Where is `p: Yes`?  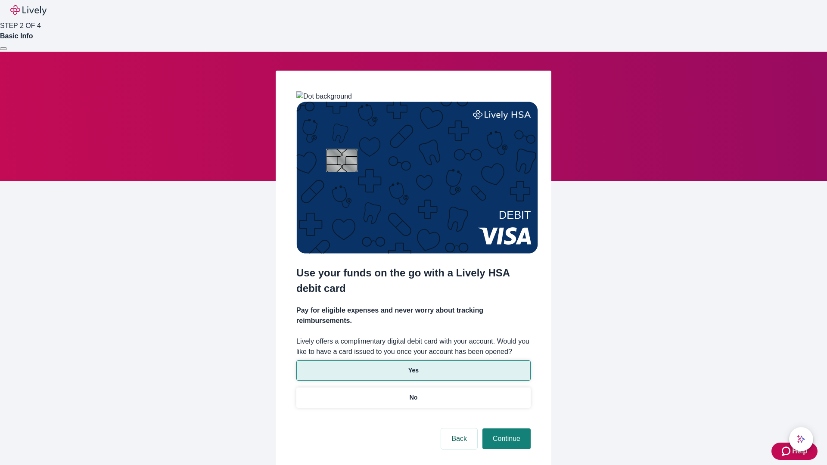
p: Yes is located at coordinates (413, 370).